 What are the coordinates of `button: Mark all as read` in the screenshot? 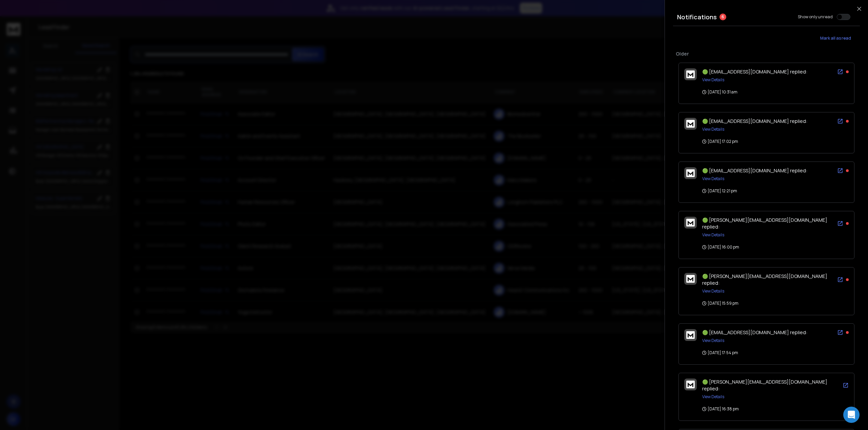 It's located at (836, 38).